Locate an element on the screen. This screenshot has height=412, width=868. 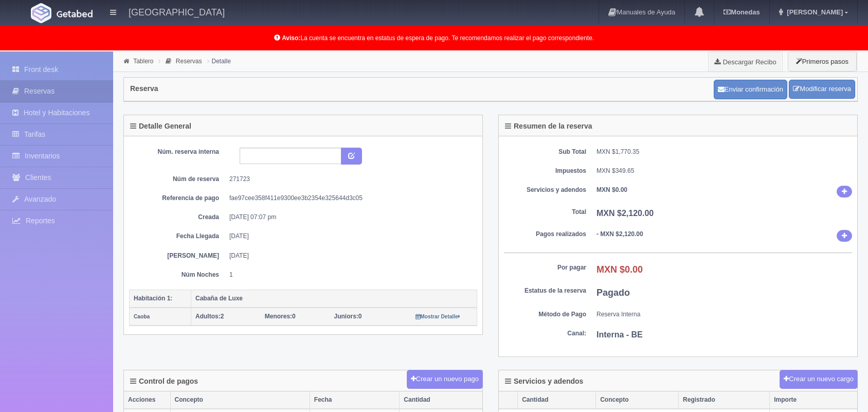
button: Crear un nuevo cargo is located at coordinates (818, 379).